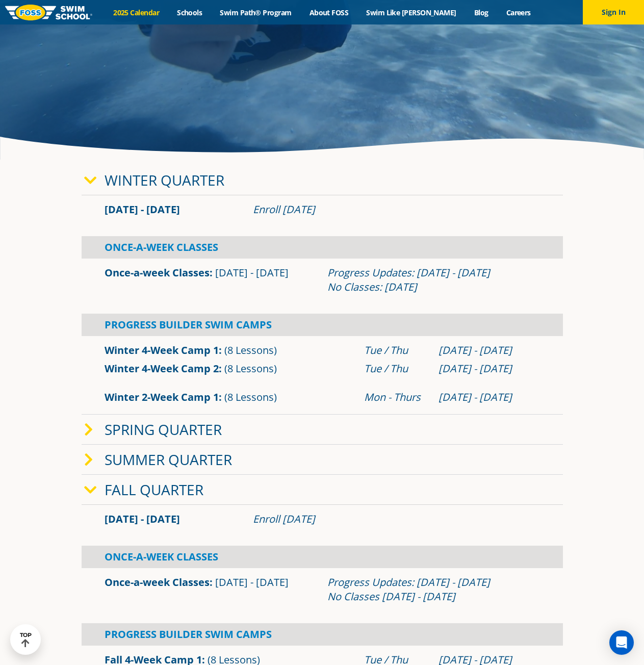  I want to click on a: Winter 4-Week Camp 1, so click(161, 349).